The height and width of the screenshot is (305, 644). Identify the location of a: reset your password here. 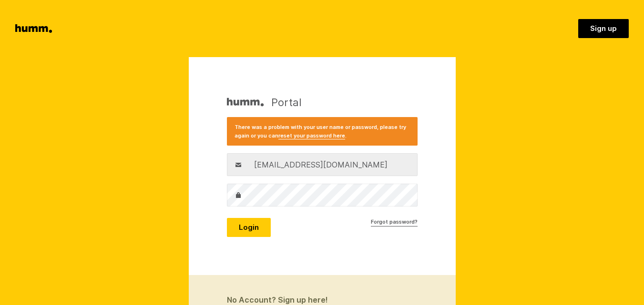
(312, 136).